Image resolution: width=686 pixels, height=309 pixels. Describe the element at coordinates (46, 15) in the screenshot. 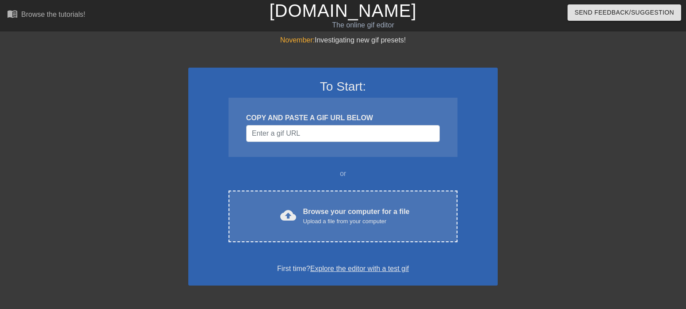

I see `a: Browse the tutorials!` at that location.